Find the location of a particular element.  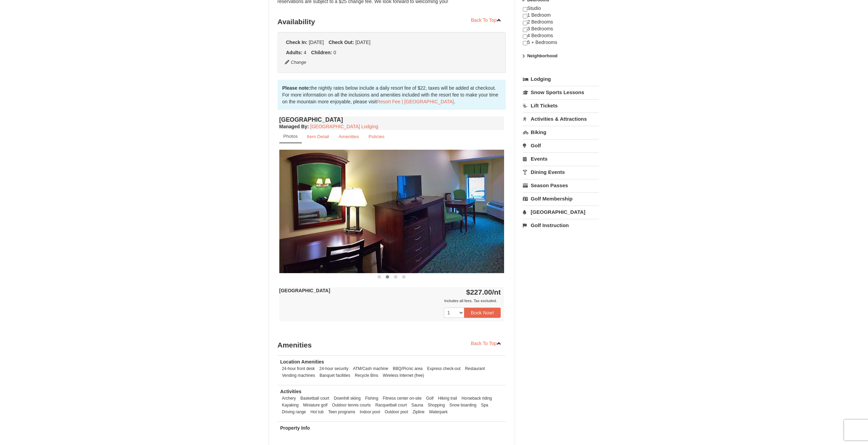

a: Golf Instruction is located at coordinates (561, 225).